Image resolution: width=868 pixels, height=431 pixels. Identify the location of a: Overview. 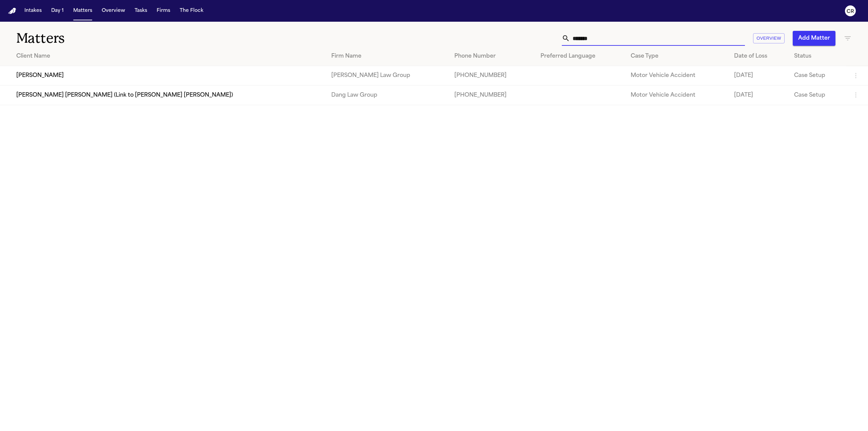
(113, 11).